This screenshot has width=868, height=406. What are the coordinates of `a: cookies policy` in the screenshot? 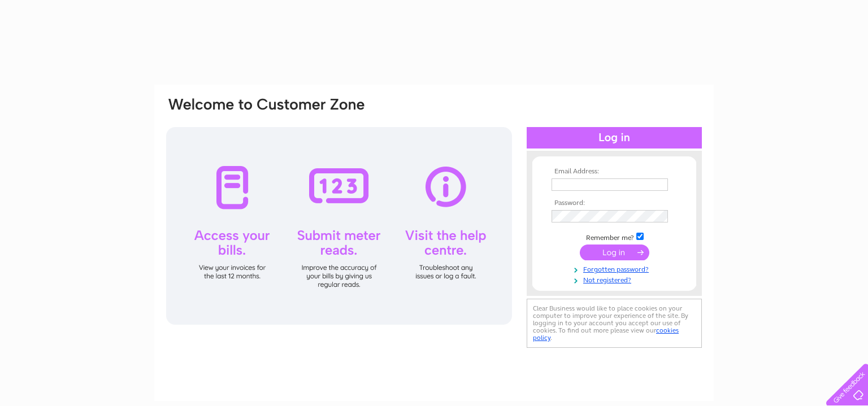 It's located at (606, 334).